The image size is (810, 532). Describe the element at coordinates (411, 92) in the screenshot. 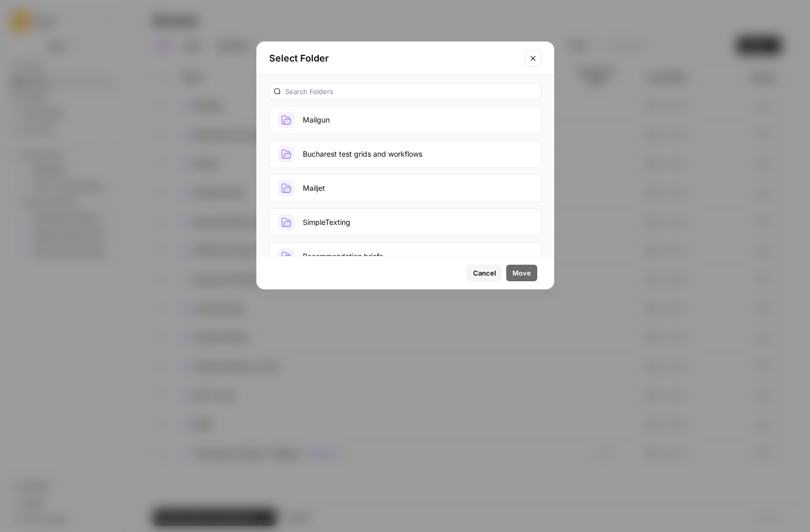

I see `input: Search Folders` at that location.